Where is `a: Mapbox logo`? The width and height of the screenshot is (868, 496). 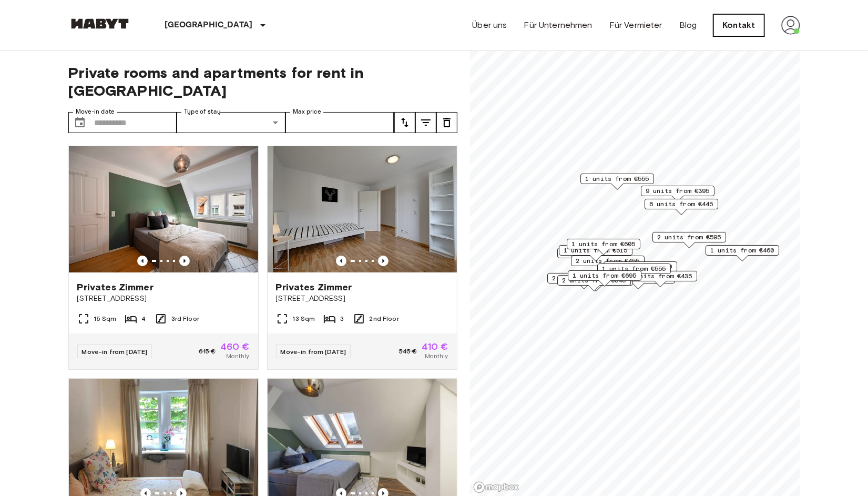 a: Mapbox logo is located at coordinates (497, 487).